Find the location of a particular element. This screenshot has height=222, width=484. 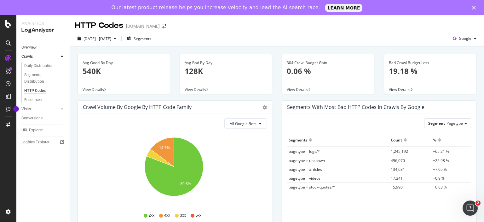

div: LogAnalyzer is located at coordinates (43, 30).